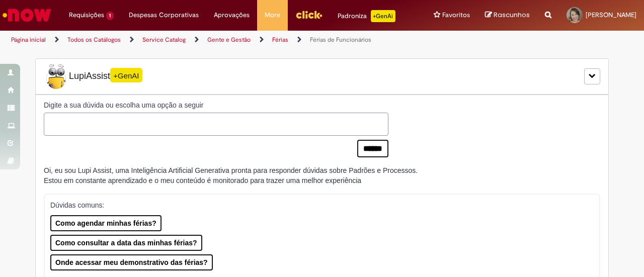 Image resolution: width=644 pixels, height=277 pixels. Describe the element at coordinates (309, 15) in the screenshot. I see `img: click_logo_yellow_360x200.png` at that location.